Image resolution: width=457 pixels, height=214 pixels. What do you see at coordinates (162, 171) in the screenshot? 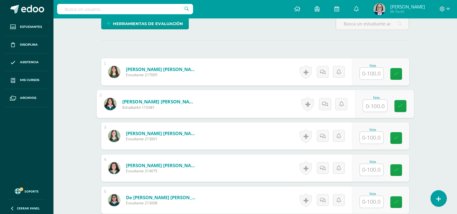
I see `span: Estudiante 214075` at bounding box center [162, 171].